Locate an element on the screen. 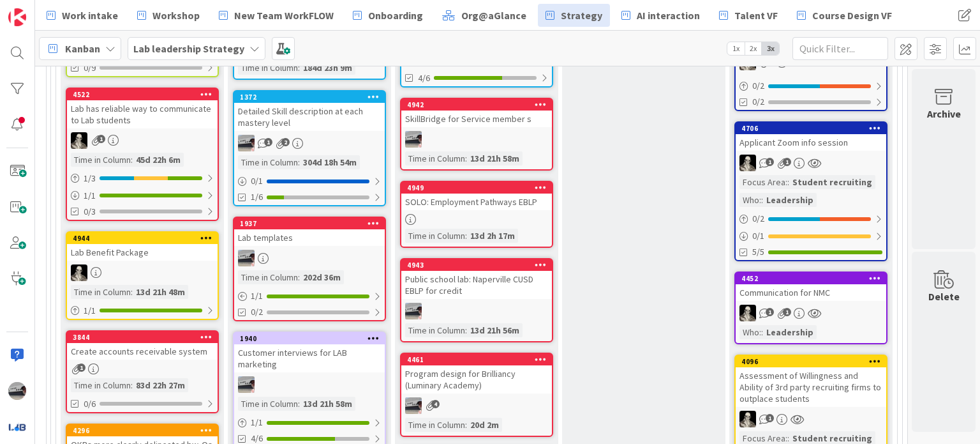 This screenshot has height=444, width=980. div: 4296 is located at coordinates (142, 430).